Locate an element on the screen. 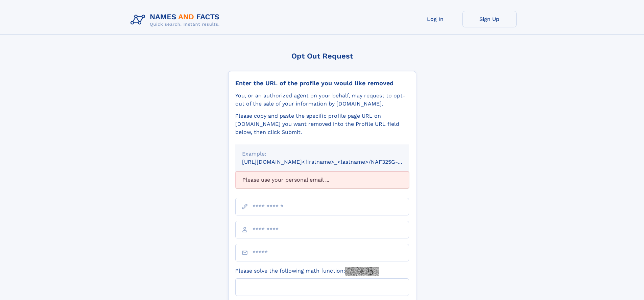 Image resolution: width=644 pixels, height=300 pixels. img: Logo Names and Facts is located at coordinates (176, 20).